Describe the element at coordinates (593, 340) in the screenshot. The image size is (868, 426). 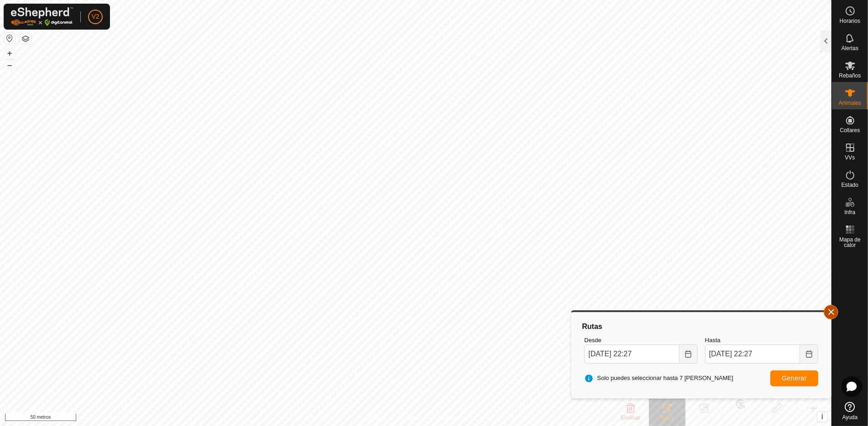
I see `font: Desde` at that location.